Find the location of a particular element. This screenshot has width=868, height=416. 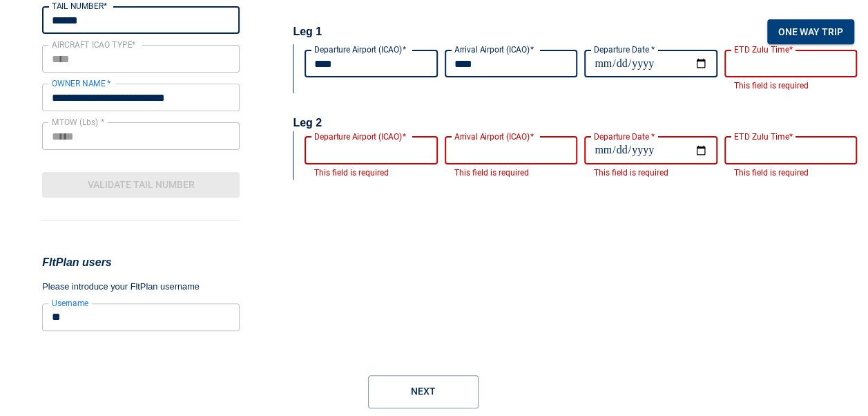

label: Username is located at coordinates (70, 303).